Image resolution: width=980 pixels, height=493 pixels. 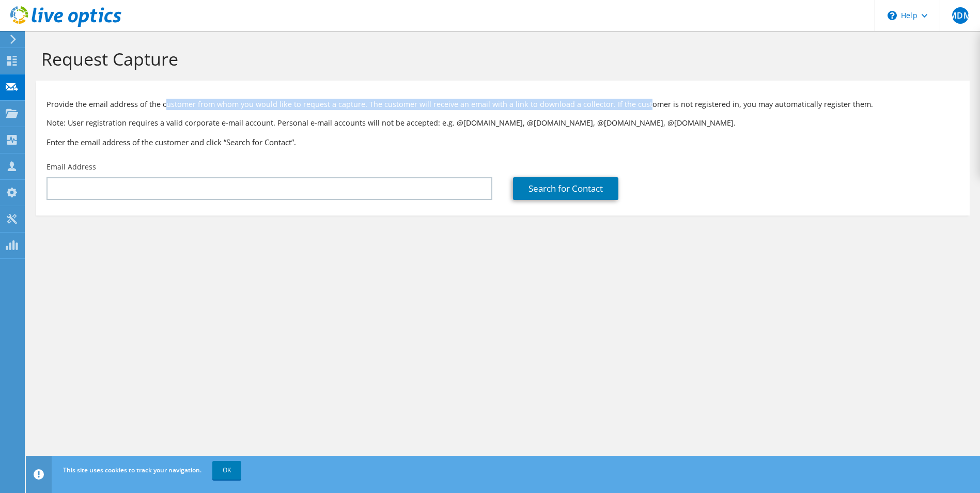 I want to click on span: This site uses cookies to track your navigation., so click(x=133, y=470).